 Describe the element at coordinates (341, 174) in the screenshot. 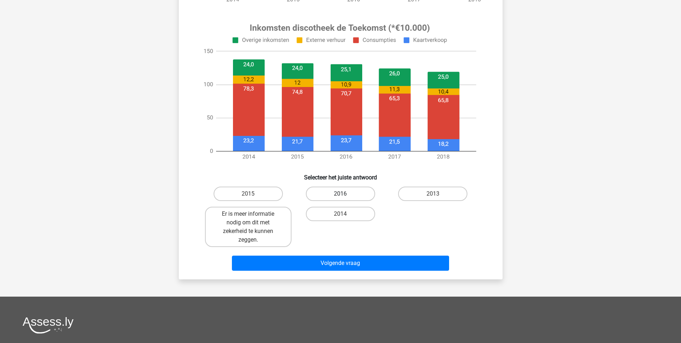

I see `h6: Selecteer het juiste antwoord` at that location.